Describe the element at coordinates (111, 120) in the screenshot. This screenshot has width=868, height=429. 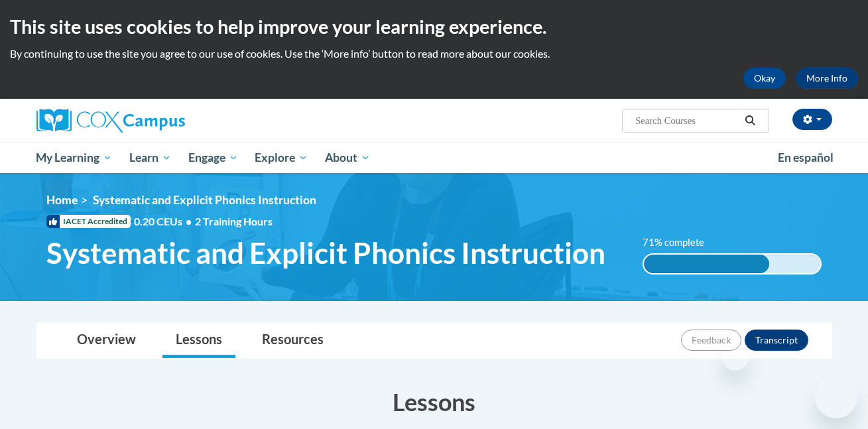
I see `img: Cox Campus` at that location.